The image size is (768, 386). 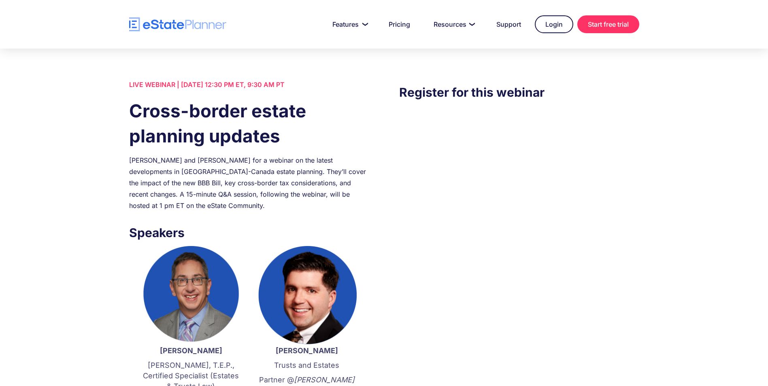 What do you see at coordinates (348, 24) in the screenshot?
I see `a: Features` at bounding box center [348, 24].